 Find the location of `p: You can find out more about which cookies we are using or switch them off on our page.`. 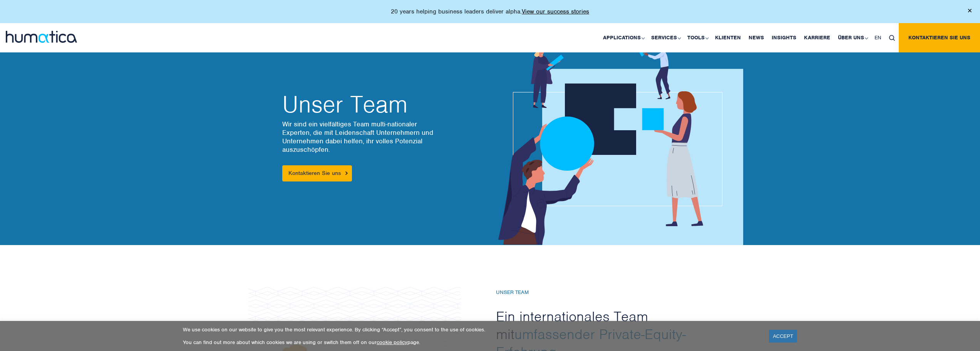

p: You can find out more about which cookies we are using or switch them off on our page. is located at coordinates (471, 342).